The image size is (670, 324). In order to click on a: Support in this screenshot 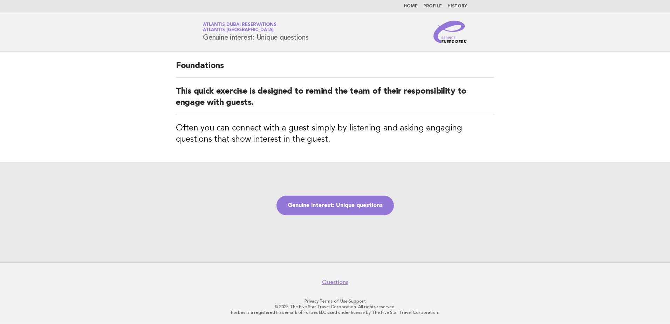, I will do `click(357, 301)`.